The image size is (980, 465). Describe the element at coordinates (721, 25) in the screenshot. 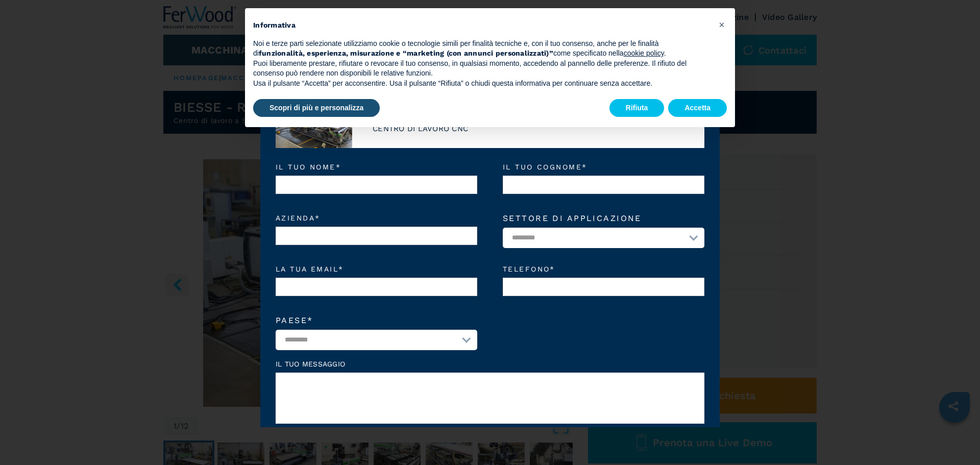

I see `button: Chiudi questa informativa` at that location.